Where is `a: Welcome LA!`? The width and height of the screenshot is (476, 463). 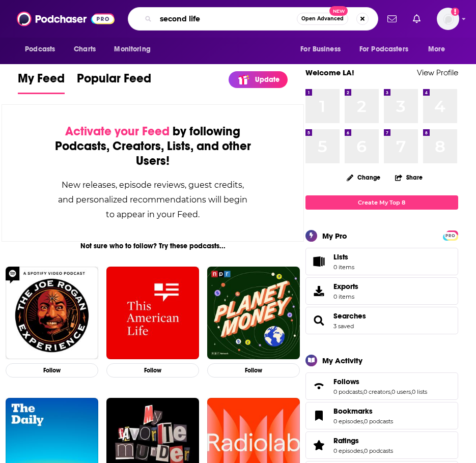
a: Welcome LA! is located at coordinates (330, 72).